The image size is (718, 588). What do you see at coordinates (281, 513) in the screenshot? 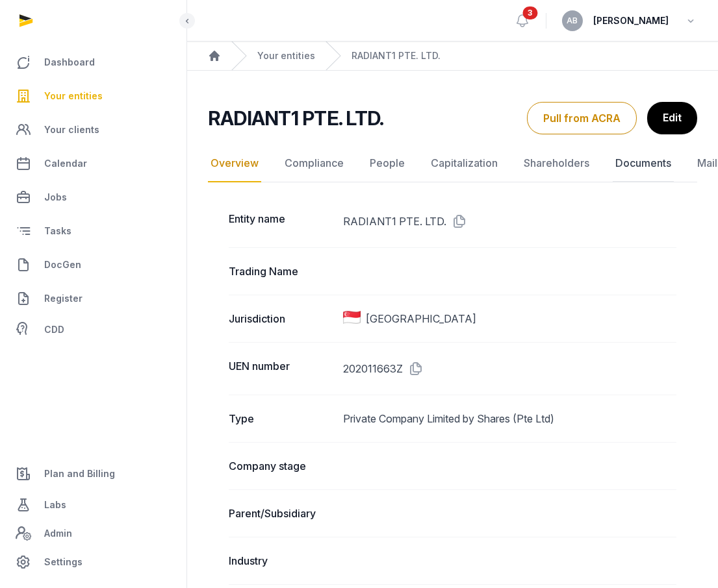
I see `dt: Parent/Subsidiary` at bounding box center [281, 513].